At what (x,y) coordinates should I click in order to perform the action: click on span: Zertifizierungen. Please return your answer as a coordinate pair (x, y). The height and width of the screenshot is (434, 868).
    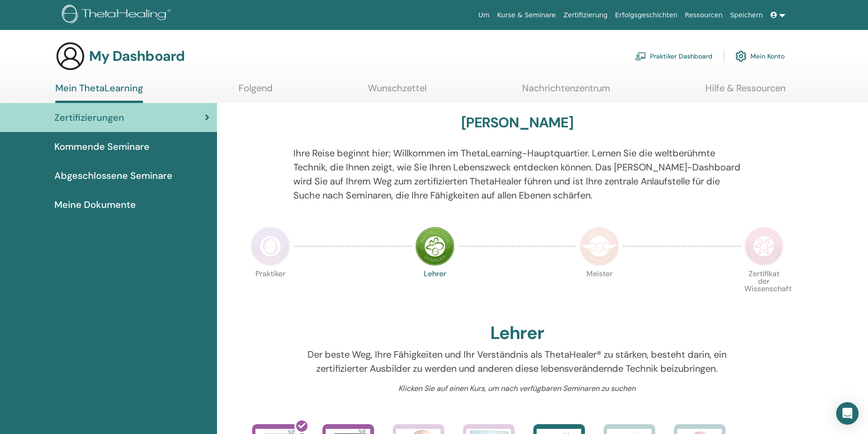
    Looking at the image, I should click on (89, 118).